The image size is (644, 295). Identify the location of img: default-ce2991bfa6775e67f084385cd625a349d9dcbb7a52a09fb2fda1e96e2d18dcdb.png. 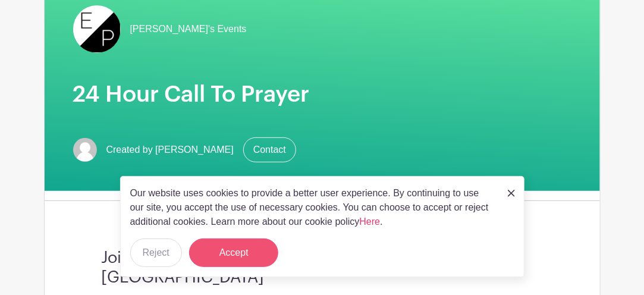
(85, 150).